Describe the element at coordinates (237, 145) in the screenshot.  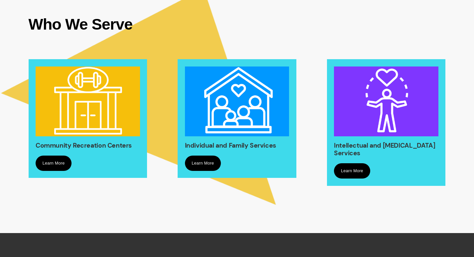
I see `h2: Individual and Family Services` at that location.